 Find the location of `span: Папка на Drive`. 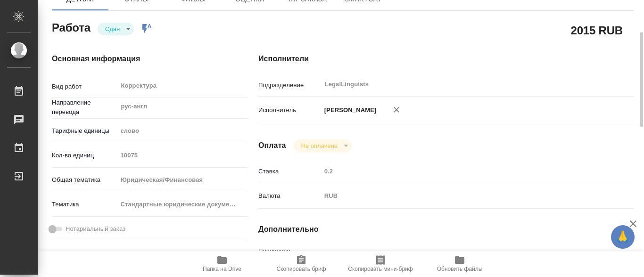

span: Папка на Drive is located at coordinates (222, 269).